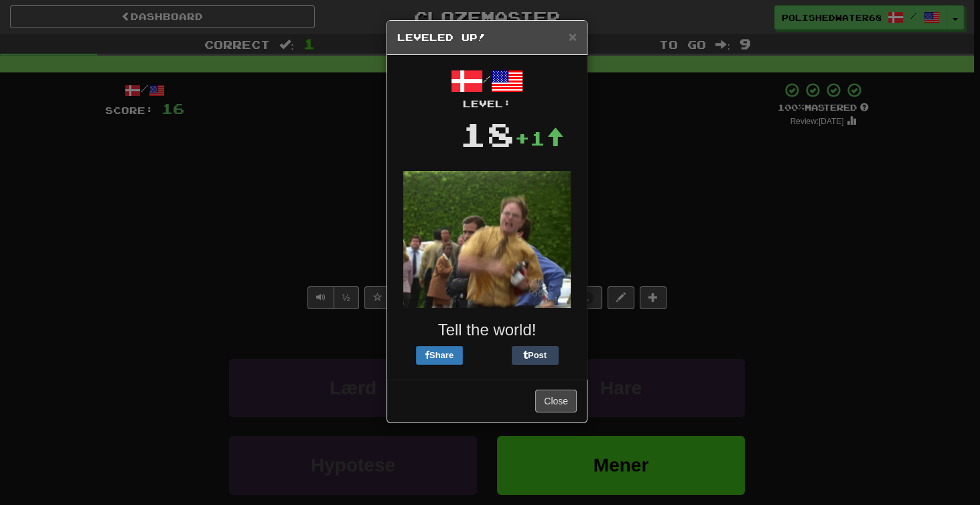 The image size is (980, 505). Describe the element at coordinates (440, 356) in the screenshot. I see `button: Share` at that location.